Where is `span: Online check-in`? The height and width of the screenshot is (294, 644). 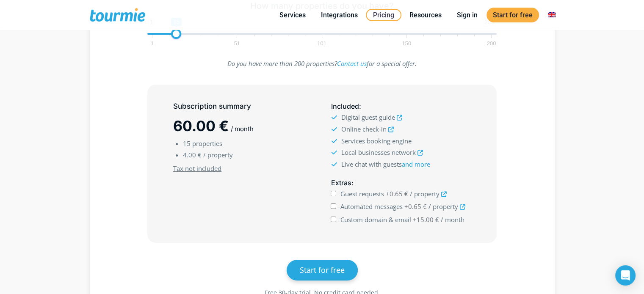
span: Online check-in is located at coordinates (363, 129).